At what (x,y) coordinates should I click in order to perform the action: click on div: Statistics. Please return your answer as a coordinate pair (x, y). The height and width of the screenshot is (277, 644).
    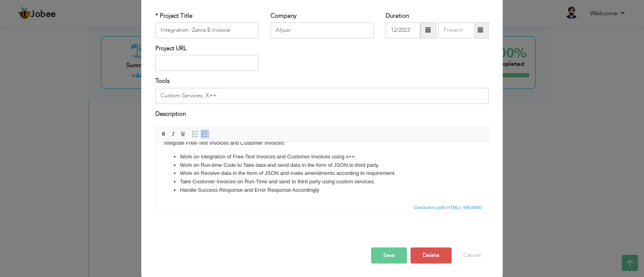
    Looking at the image, I should click on (447, 208).